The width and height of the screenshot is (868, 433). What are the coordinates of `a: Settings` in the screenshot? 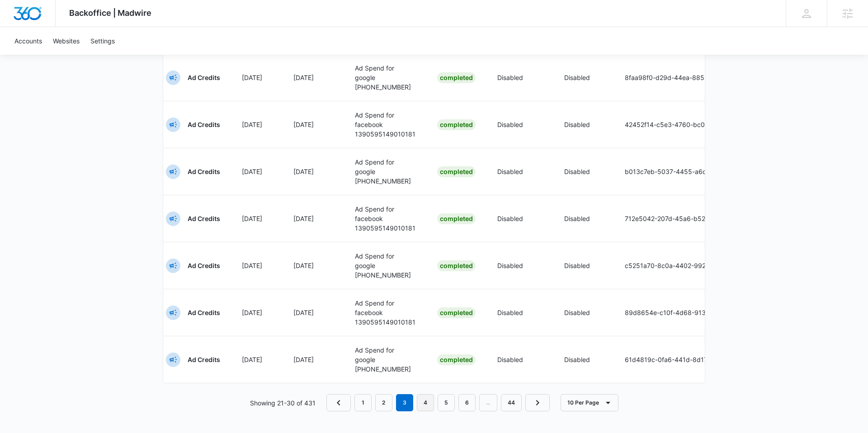 It's located at (103, 41).